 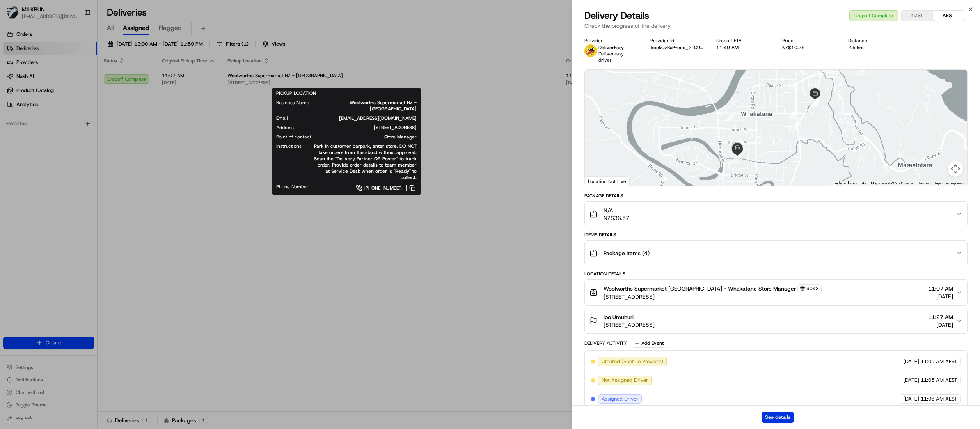 I want to click on div: 3, so click(x=815, y=103).